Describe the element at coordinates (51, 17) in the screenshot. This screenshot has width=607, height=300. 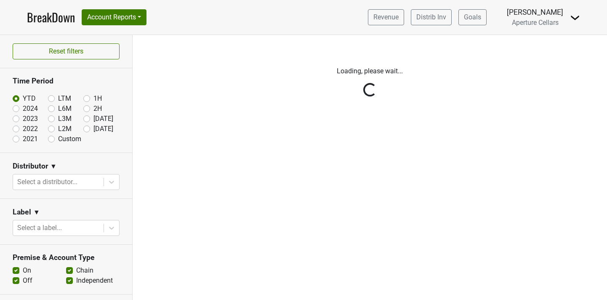
I see `a: BreakDown` at that location.